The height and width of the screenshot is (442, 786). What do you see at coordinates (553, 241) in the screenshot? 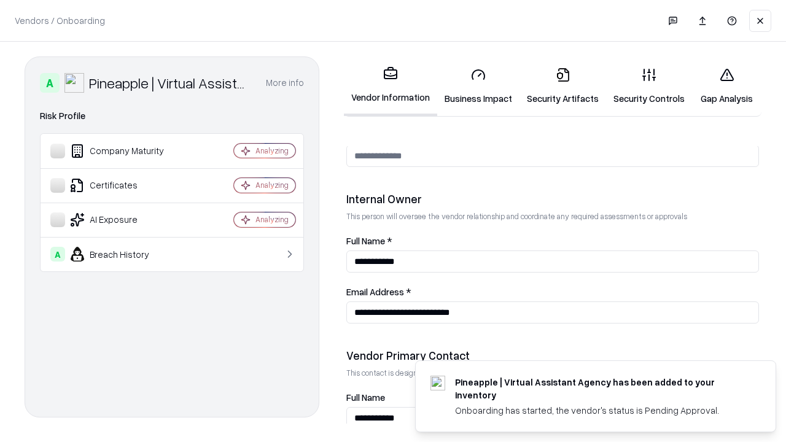
I see `label: Full Name *` at bounding box center [553, 241].